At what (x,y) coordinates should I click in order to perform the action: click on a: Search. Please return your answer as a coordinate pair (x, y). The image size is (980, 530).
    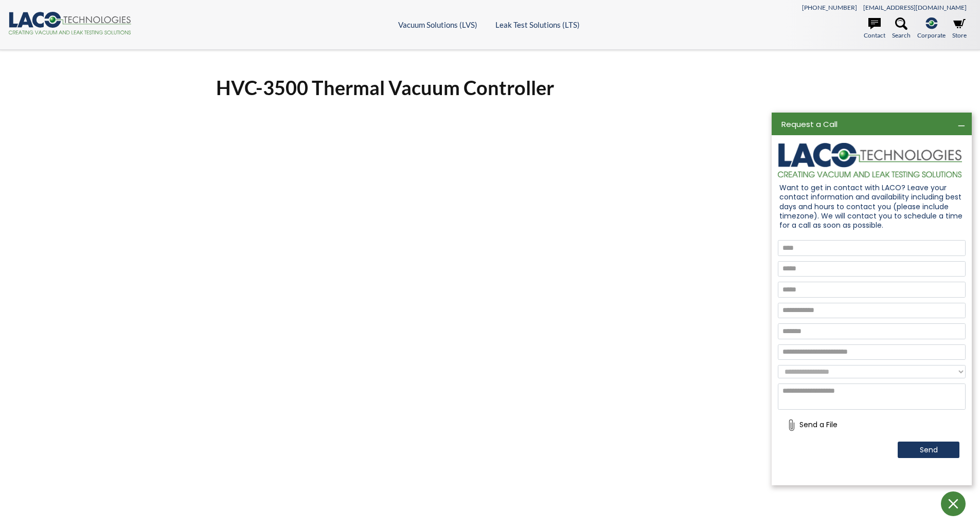
    Looking at the image, I should click on (902, 28).